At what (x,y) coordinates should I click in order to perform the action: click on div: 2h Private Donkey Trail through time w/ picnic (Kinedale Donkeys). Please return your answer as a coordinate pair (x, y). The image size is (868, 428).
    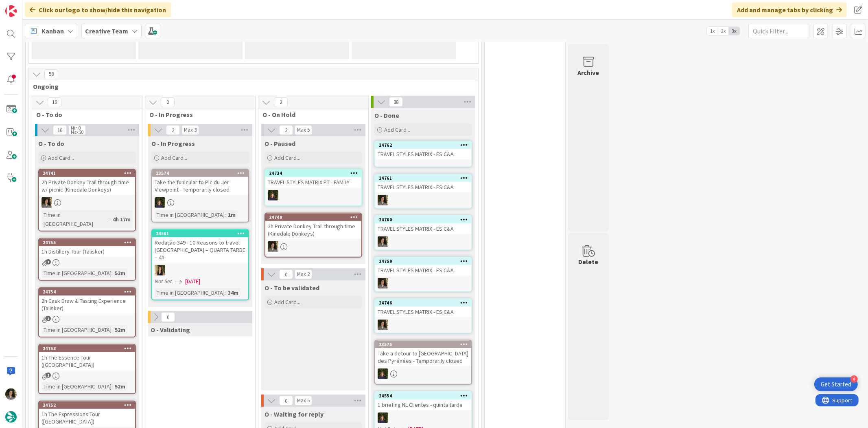
    Looking at the image, I should click on (87, 185).